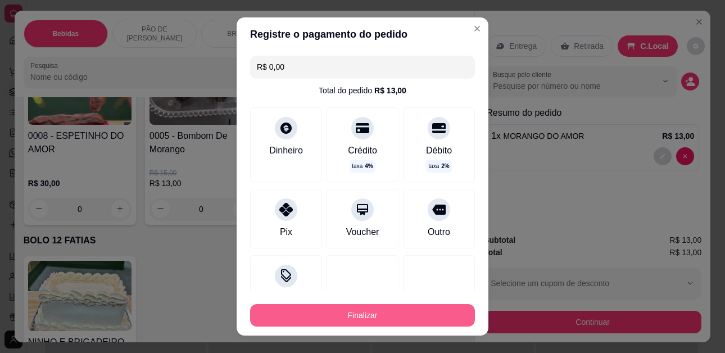 This screenshot has height=353, width=725. What do you see at coordinates (286, 232) in the screenshot?
I see `div: Pix` at bounding box center [286, 232].